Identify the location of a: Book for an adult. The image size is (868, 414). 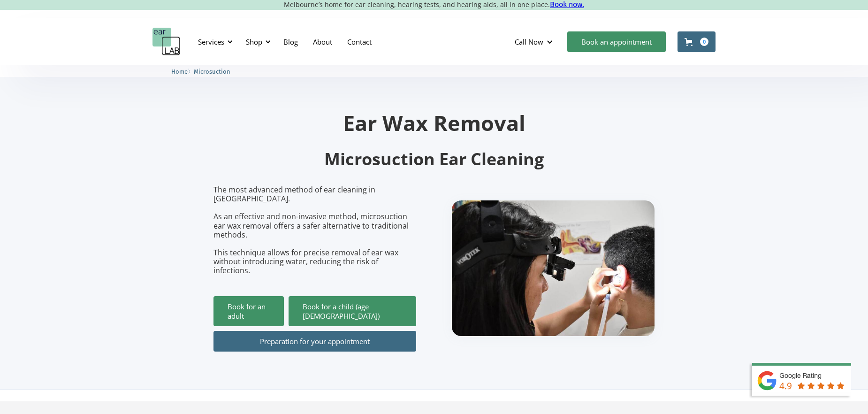
(249, 311).